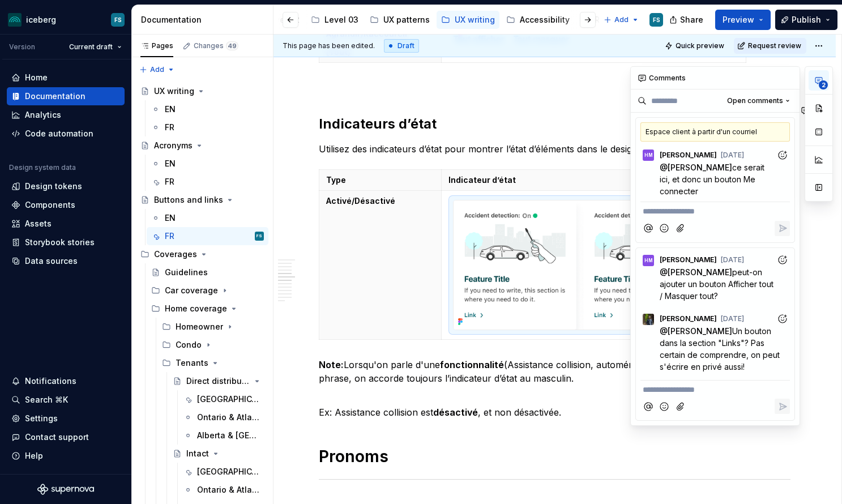 The image size is (842, 504). Describe the element at coordinates (232, 46) in the screenshot. I see `span: 49` at that location.